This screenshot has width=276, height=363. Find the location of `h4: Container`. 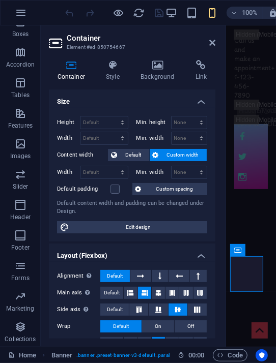

h4: Container is located at coordinates (73, 71).